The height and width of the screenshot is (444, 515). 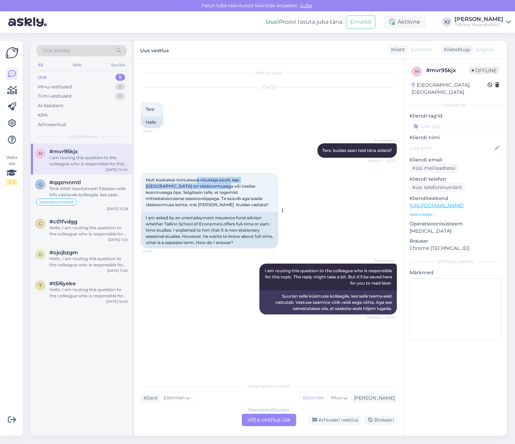 What do you see at coordinates (62, 283) in the screenshot?
I see `span: #t5i6yeke` at bounding box center [62, 283].